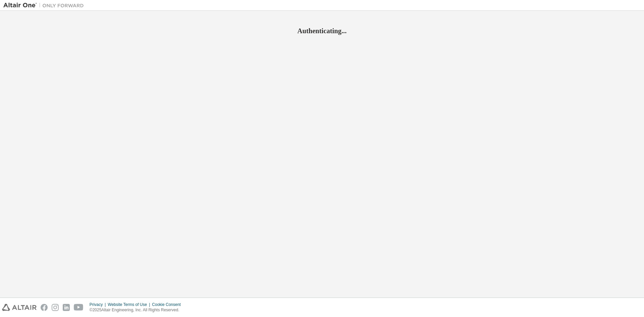 This screenshot has height=317, width=644. Describe the element at coordinates (55, 307) in the screenshot. I see `img: instagram.svg` at that location.